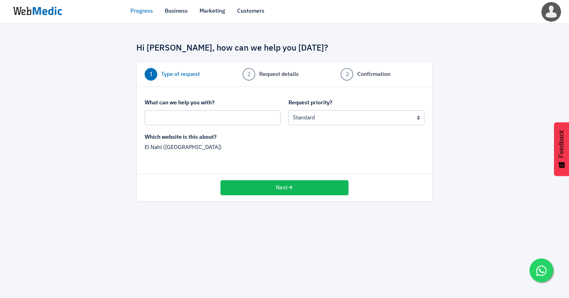 The image size is (569, 298). What do you see at coordinates (176, 11) in the screenshot?
I see `a: Business` at bounding box center [176, 11].